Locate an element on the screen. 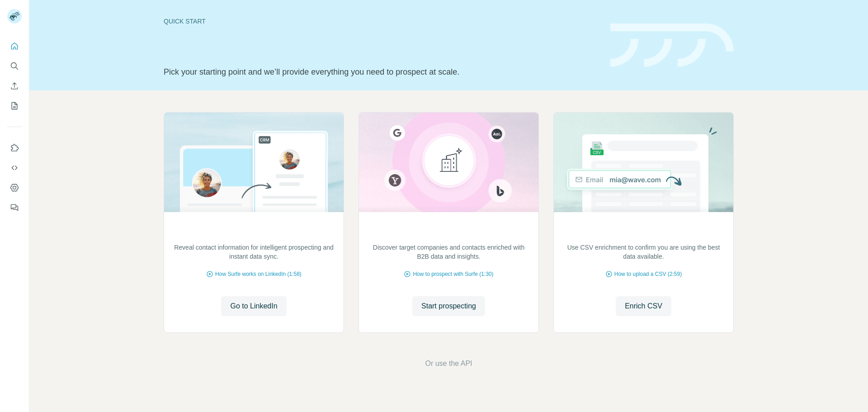 The width and height of the screenshot is (868, 412). span: Or use the API is located at coordinates (448, 363).